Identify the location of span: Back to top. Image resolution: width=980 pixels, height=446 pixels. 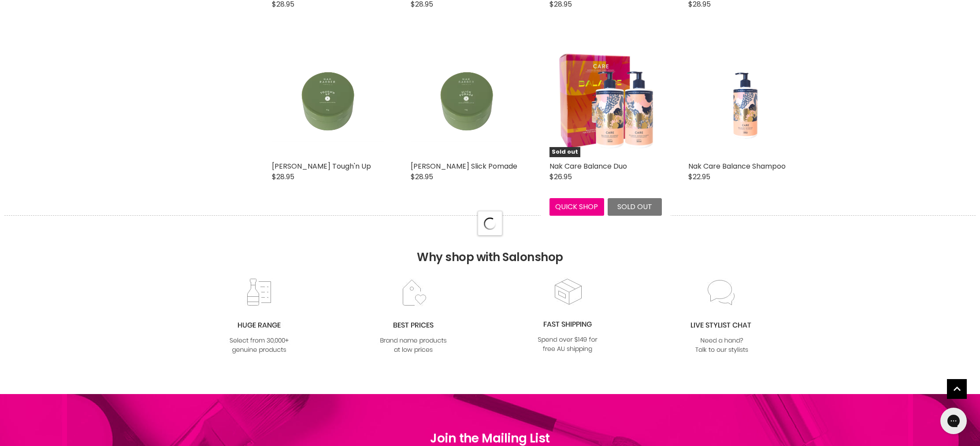
(956, 390).